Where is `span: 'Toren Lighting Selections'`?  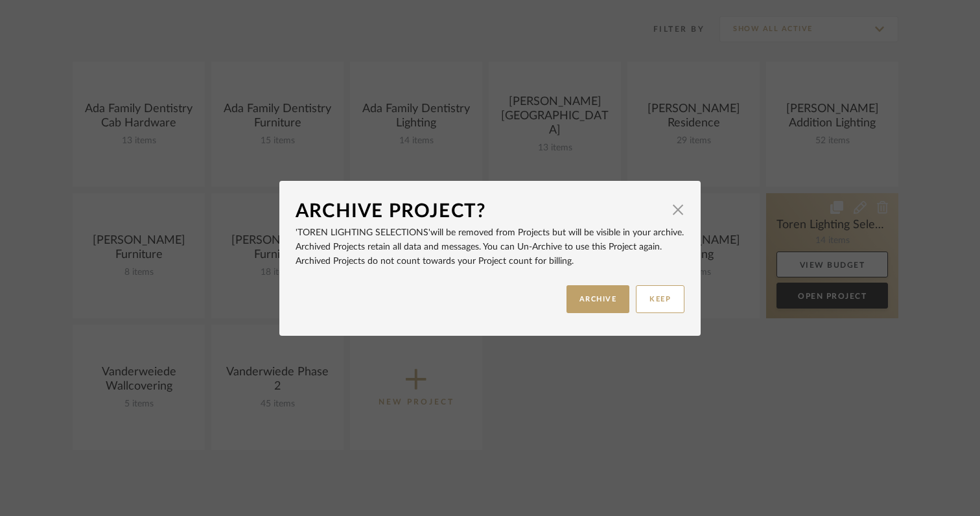 span: 'Toren Lighting Selections' is located at coordinates (363, 233).